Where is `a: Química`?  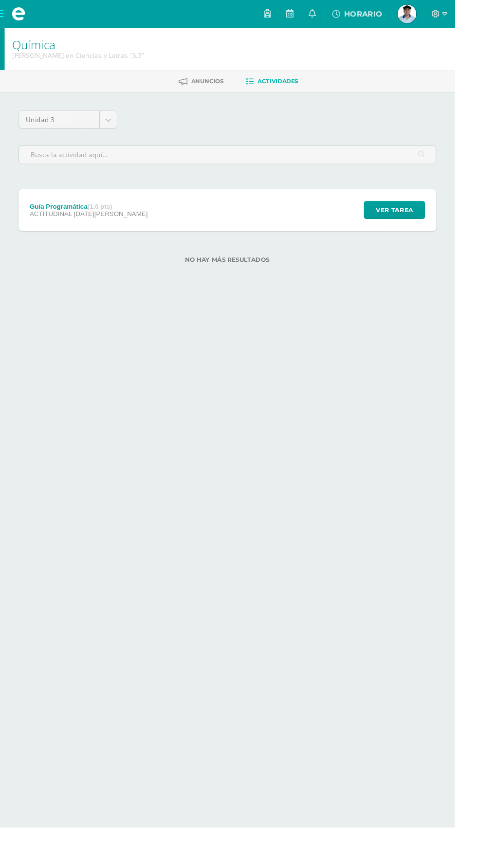 a: Química is located at coordinates (35, 46).